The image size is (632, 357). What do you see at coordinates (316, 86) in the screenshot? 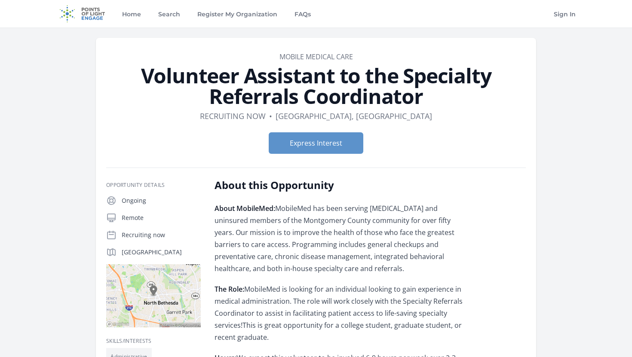
I see `h1: Volunteer Assistant to the Specialty Referrals Coordinator` at bounding box center [316, 86].